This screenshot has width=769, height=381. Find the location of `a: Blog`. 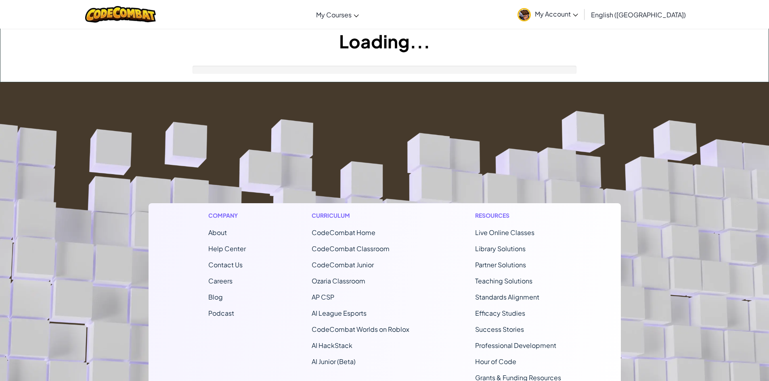

a: Blog is located at coordinates (215, 297).